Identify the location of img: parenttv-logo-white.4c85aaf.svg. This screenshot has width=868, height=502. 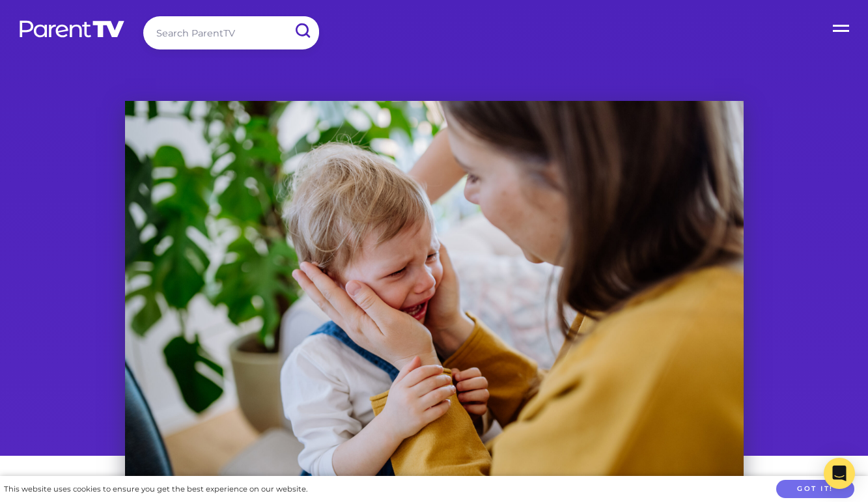
(72, 29).